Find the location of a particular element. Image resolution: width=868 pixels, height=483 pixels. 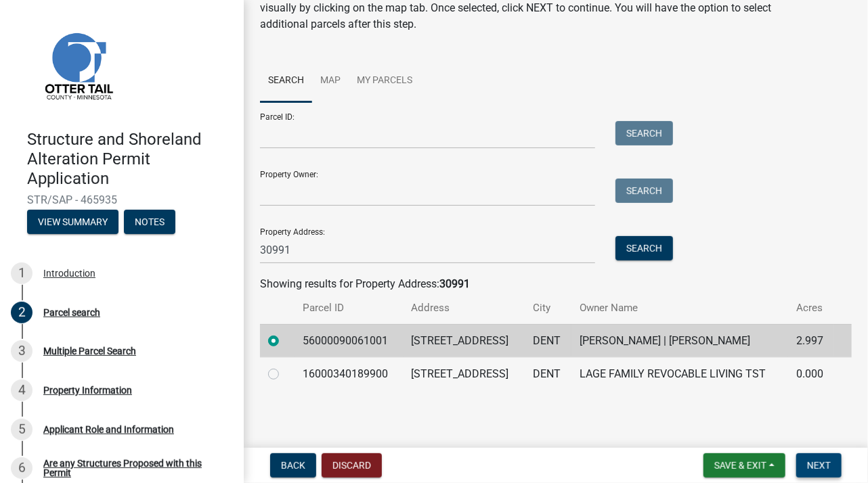

td: 16000340189900 is located at coordinates (348, 373).